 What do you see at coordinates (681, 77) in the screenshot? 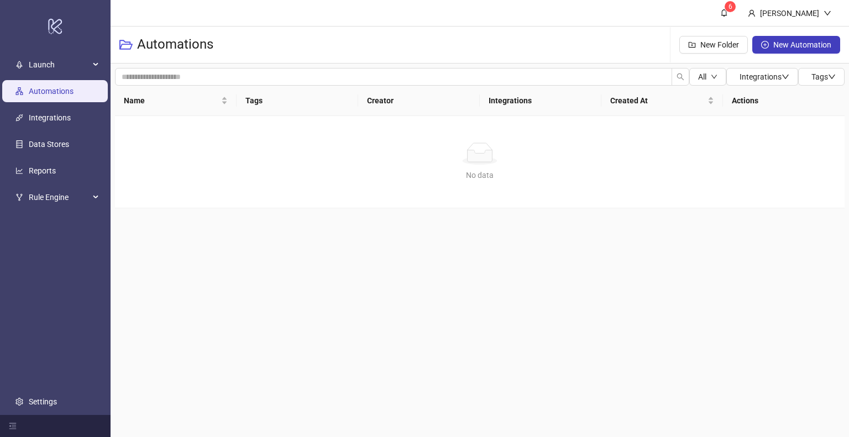
I see `span: search` at bounding box center [681, 77].